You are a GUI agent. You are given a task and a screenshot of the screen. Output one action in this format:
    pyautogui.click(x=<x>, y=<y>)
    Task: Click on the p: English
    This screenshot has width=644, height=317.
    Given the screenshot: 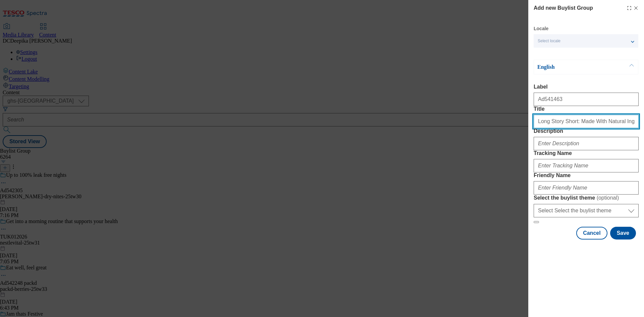 What is the action you would take?
    pyautogui.click(x=572, y=67)
    